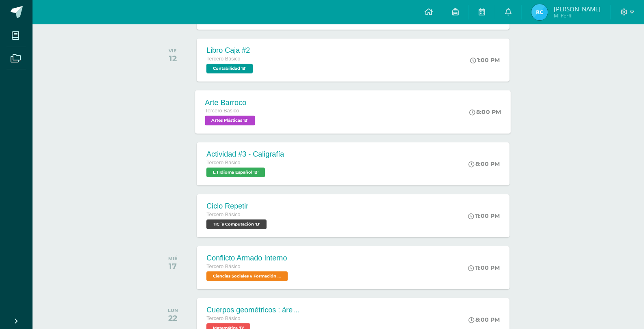 Image resolution: width=644 pixels, height=329 pixels. I want to click on span: Artes Plásticas 'B', so click(230, 121).